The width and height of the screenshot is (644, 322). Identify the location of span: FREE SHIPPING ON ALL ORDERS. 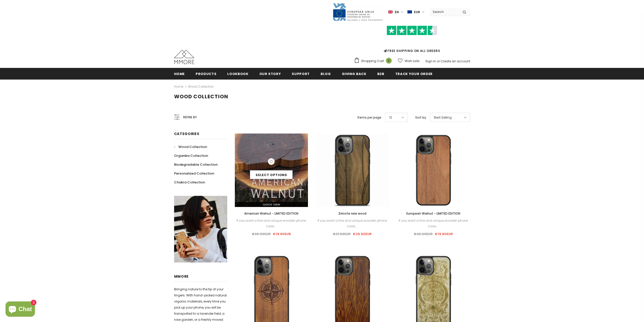
(412, 40).